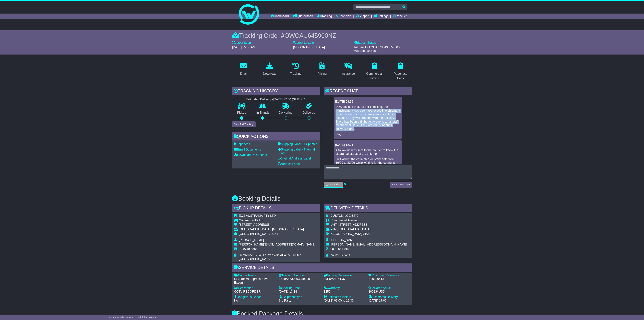 This screenshot has width=644, height=320. I want to click on div: Carrier Name, so click(255, 275).